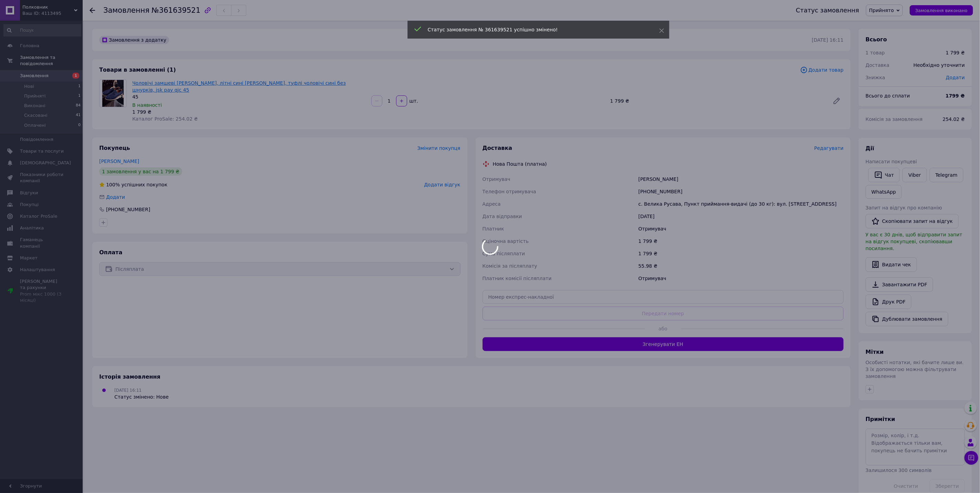 This screenshot has width=980, height=493. Describe the element at coordinates (34, 126) in the screenshot. I see `span: Оплачені` at that location.